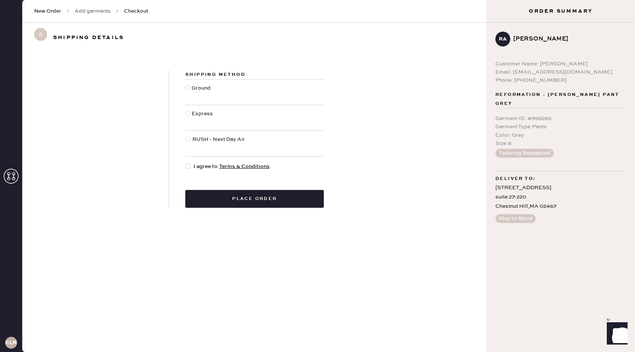 The height and width of the screenshot is (352, 635). What do you see at coordinates (254, 199) in the screenshot?
I see `button: Place order` at bounding box center [254, 199].